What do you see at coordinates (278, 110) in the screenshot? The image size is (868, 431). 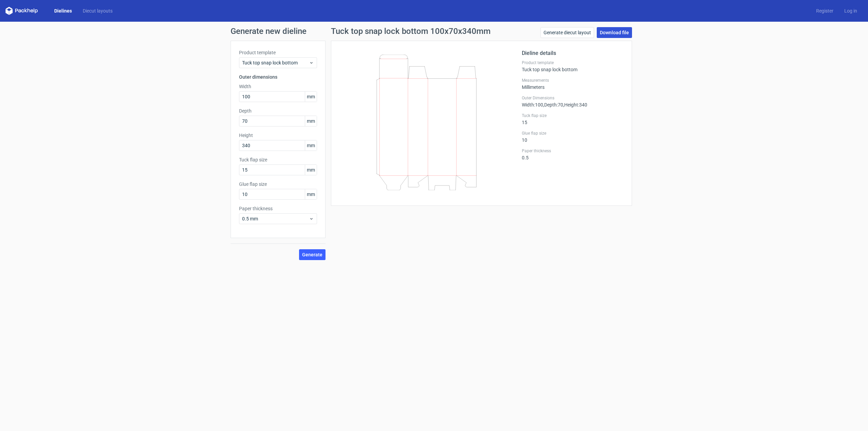 I see `label: Depth` at bounding box center [278, 110].